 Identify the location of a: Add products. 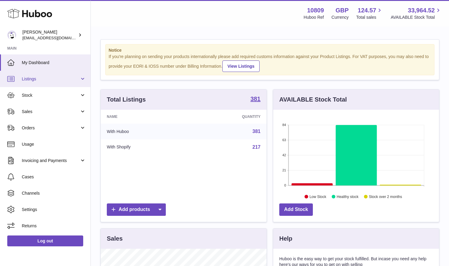
(136, 210).